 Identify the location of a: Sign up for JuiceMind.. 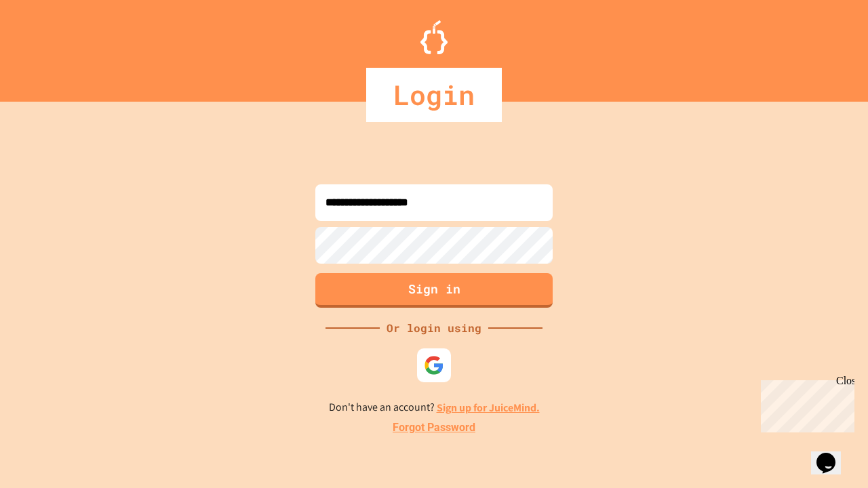
(488, 407).